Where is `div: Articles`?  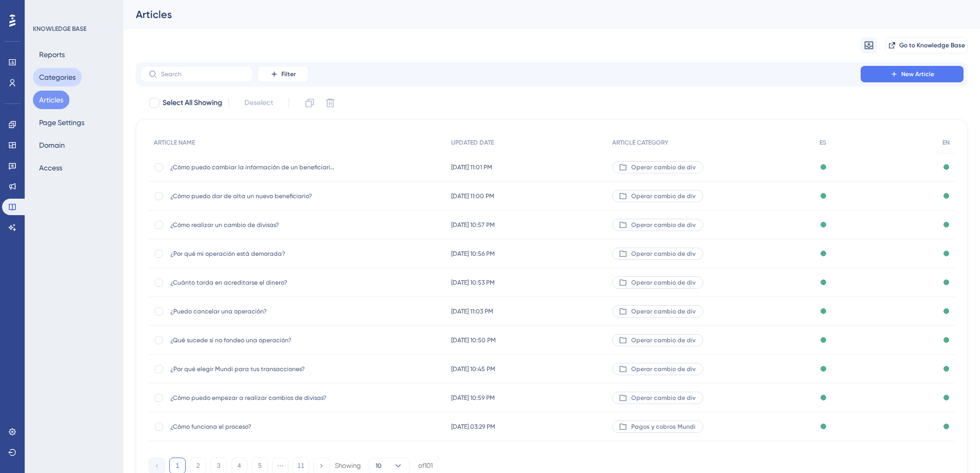
div: Articles is located at coordinates (538, 15).